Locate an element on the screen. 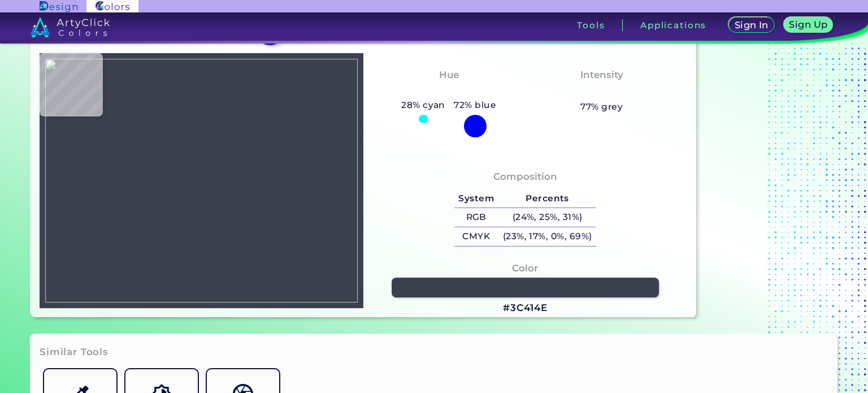  h5: (24%, 25%, 31%) is located at coordinates (547, 218).